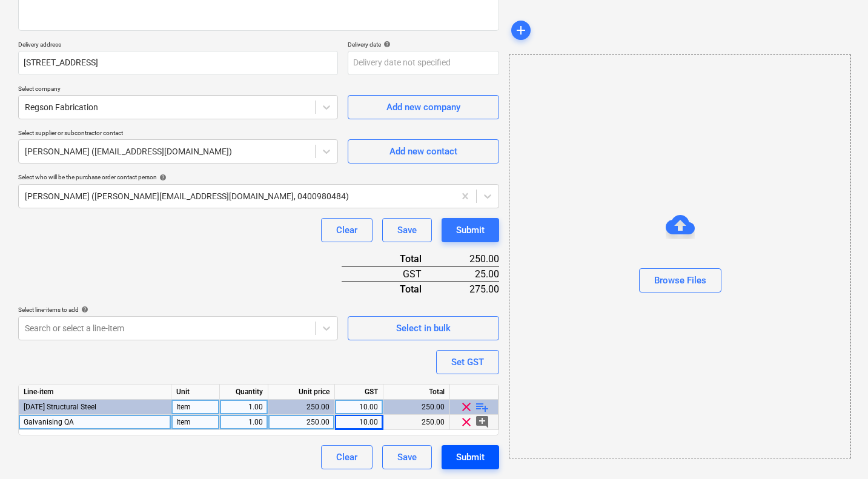 This screenshot has height=479, width=868. What do you see at coordinates (178, 63) in the screenshot?
I see `input: Delivery address` at bounding box center [178, 63].